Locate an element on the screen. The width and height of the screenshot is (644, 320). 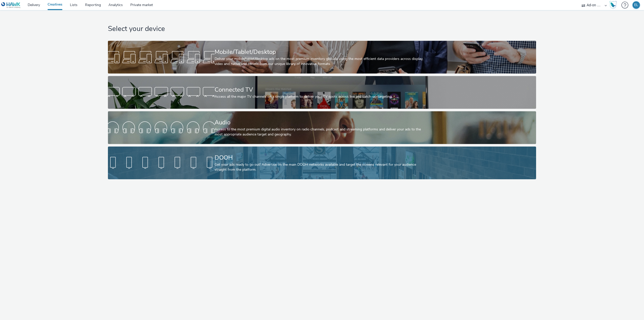
div: Hawk Academy is located at coordinates (613, 5).